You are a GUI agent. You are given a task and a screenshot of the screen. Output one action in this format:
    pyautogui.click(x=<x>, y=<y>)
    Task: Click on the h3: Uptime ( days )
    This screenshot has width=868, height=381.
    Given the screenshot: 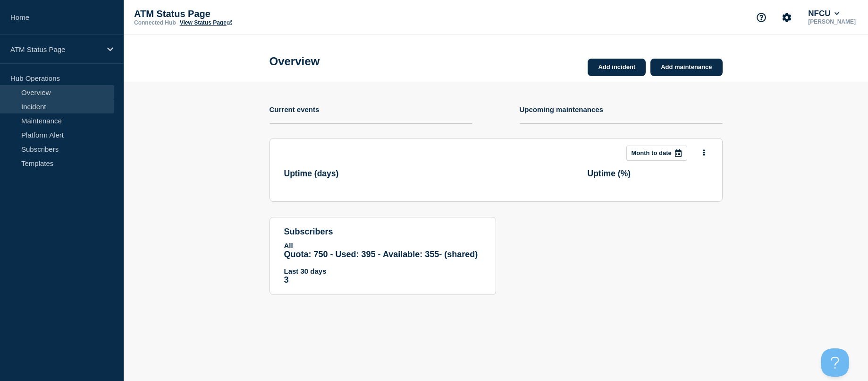 What is the action you would take?
    pyautogui.click(x=311, y=174)
    